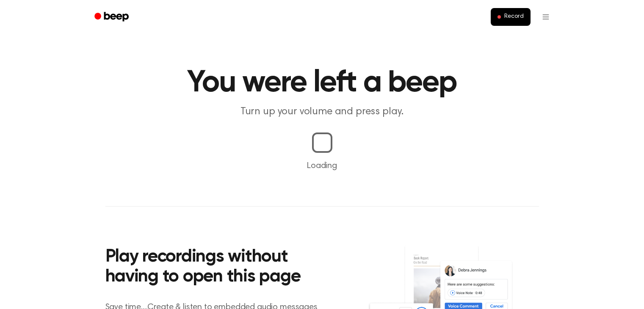 The height and width of the screenshot is (309, 644). What do you see at coordinates (322, 83) in the screenshot?
I see `h1: You were left a beep` at bounding box center [322, 83].